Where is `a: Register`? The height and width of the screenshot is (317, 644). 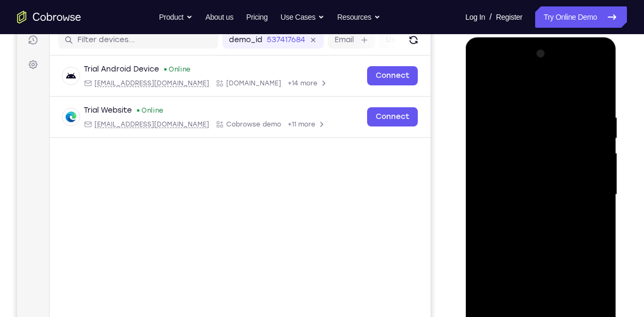
a: Register is located at coordinates (509, 17).